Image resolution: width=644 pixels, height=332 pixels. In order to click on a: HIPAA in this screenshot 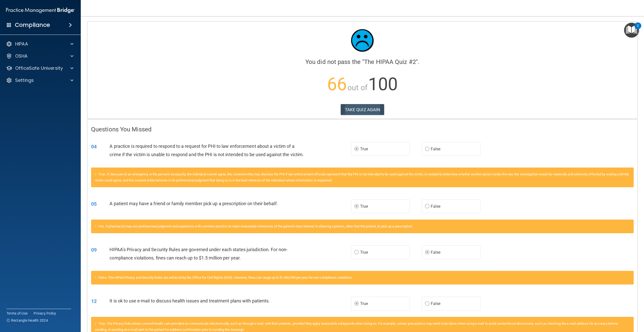, I will do `click(40, 44)`.